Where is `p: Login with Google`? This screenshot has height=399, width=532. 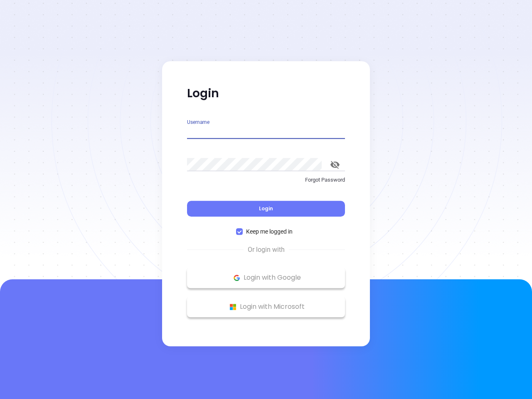 p: Login with Google is located at coordinates (266, 278).